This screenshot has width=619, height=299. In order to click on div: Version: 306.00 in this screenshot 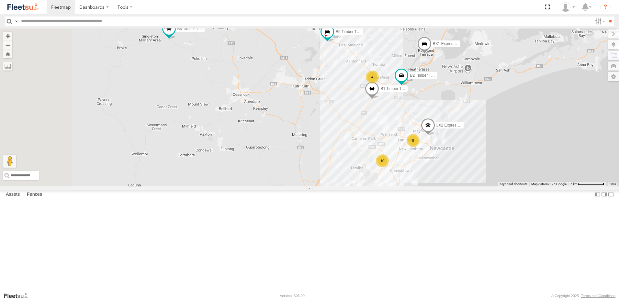, I will do `click(292, 296)`.